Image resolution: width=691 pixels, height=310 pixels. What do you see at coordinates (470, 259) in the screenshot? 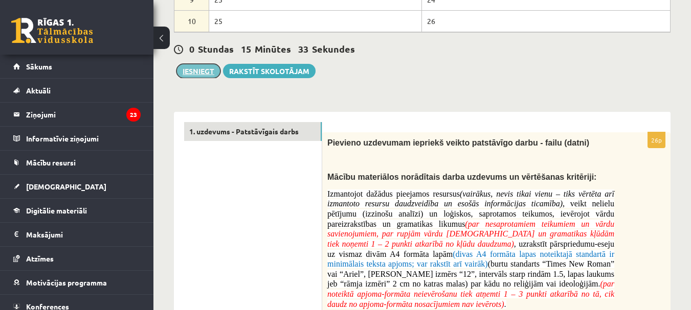
I see `span: ivas A4 formāta lapas noteiktajā standartā ir minimālais teksta apjoms; var rakstīt arī vairāk)` at bounding box center [470, 259].